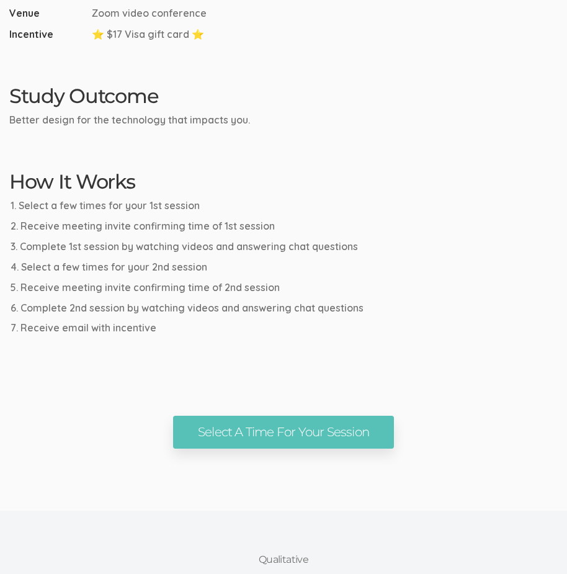 This screenshot has height=574, width=567. I want to click on h2: How It Works, so click(283, 181).